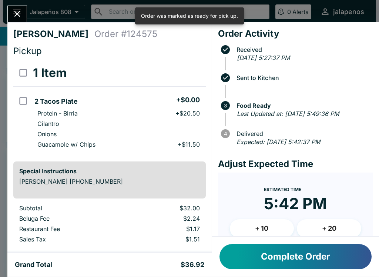  Describe the element at coordinates (67, 208) in the screenshot. I see `p: Subtotal` at that location.